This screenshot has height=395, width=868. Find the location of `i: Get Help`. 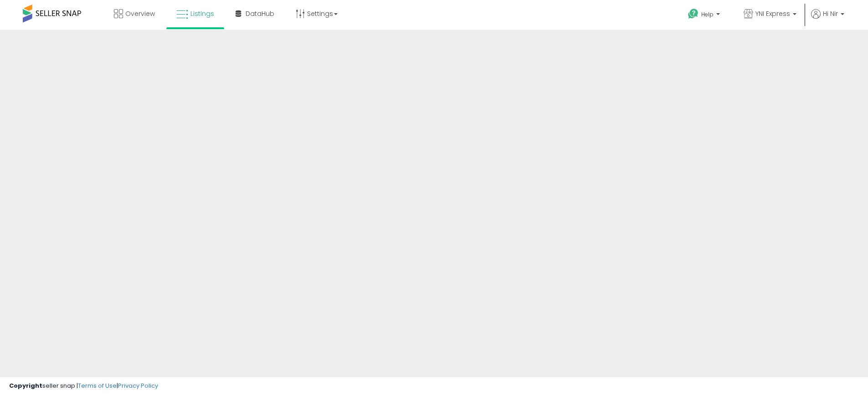

i: Get Help is located at coordinates (693, 14).